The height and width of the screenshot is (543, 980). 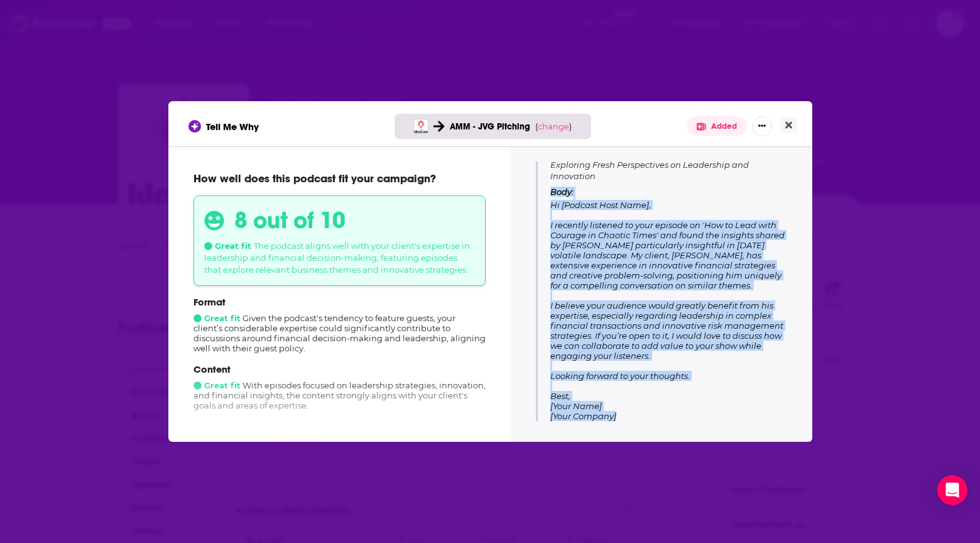 I want to click on span: Tell Me Why, so click(x=232, y=126).